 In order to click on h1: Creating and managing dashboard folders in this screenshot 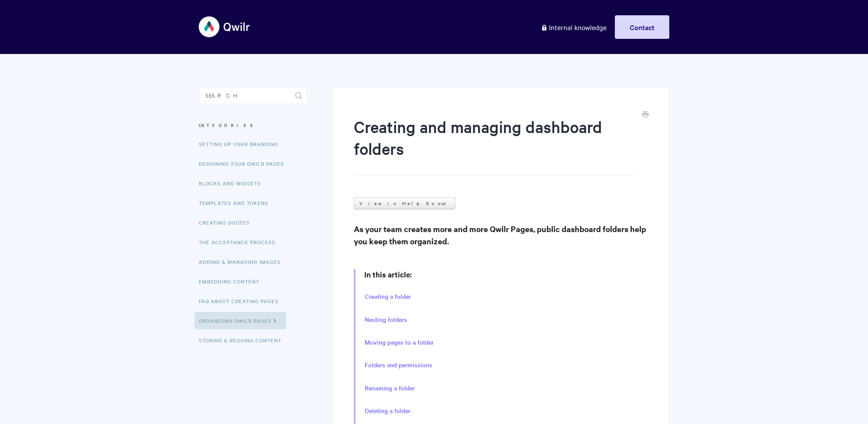, I will do `click(494, 145)`.